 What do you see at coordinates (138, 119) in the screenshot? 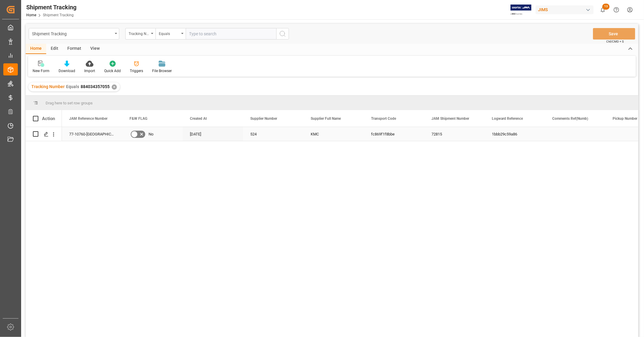
I see `span: F&W FLAG` at bounding box center [138, 119].